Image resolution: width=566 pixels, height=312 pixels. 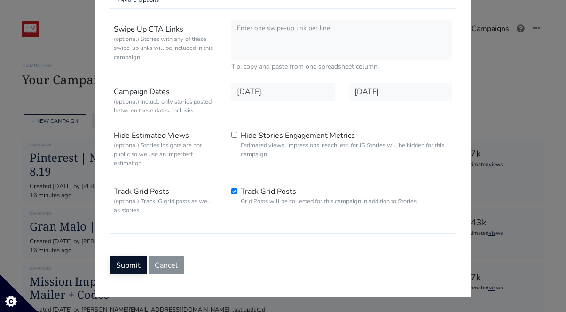 What do you see at coordinates (166, 265) in the screenshot?
I see `button: Cancel` at bounding box center [166, 265].